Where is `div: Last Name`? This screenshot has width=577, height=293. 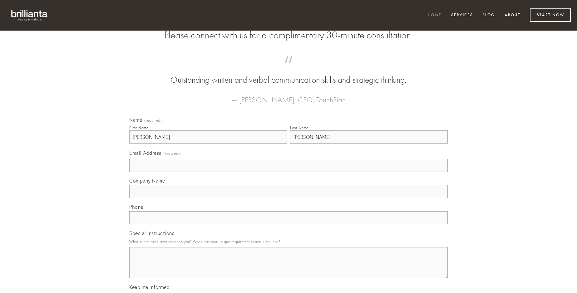
div: Last Name is located at coordinates (300, 128).